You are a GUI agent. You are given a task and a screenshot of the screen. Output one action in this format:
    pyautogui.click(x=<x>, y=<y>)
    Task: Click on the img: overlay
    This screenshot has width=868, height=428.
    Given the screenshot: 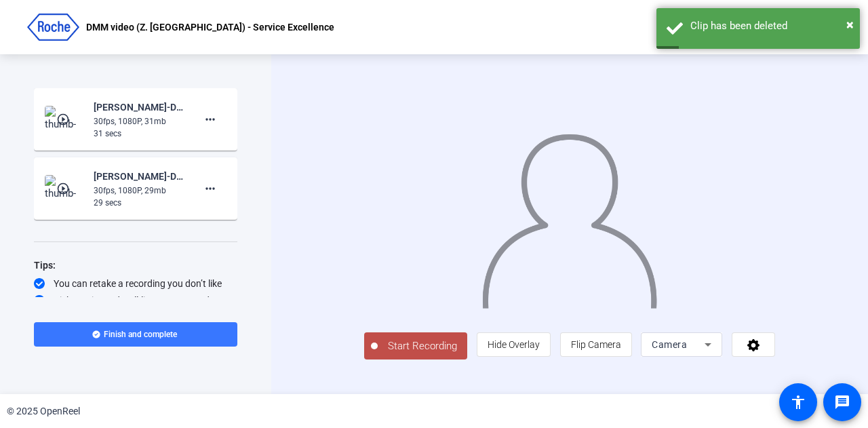 What is the action you would take?
    pyautogui.click(x=569, y=216)
    